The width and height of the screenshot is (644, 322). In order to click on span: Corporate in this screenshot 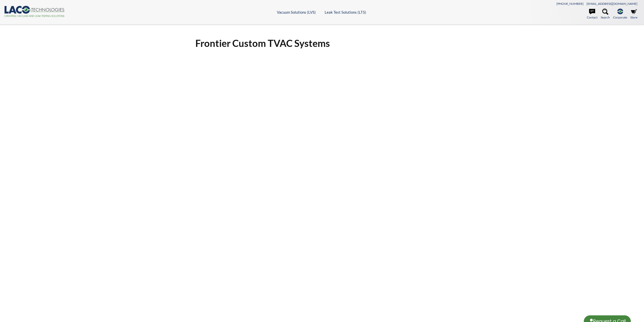, I will do `click(620, 17)`.